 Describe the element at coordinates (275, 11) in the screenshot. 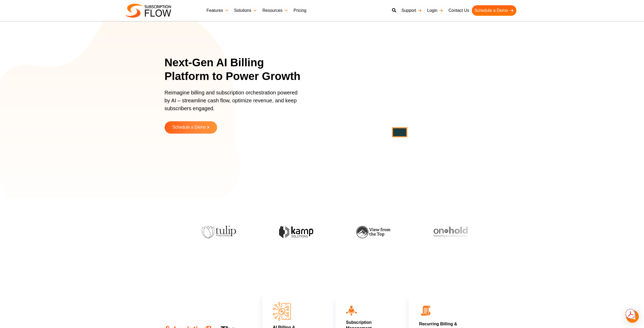

I see `a: Resources` at that location.